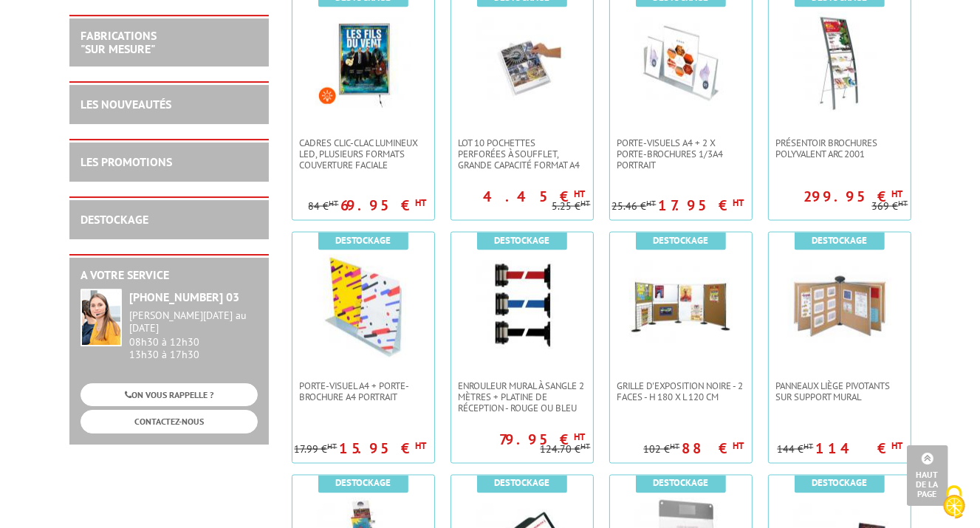 The height and width of the screenshot is (528, 980). I want to click on p: 69.95 €, so click(384, 205).